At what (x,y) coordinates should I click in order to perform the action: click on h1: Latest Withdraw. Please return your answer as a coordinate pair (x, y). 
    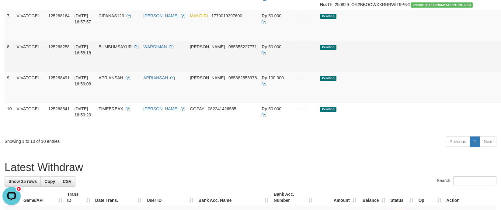
    Looking at the image, I should click on (250, 168).